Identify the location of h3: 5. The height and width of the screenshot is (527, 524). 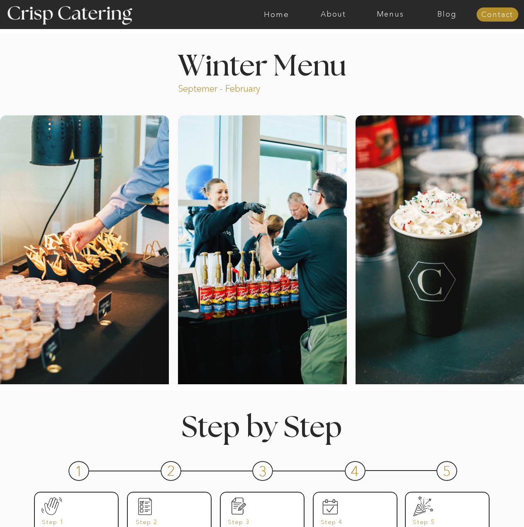
(447, 470).